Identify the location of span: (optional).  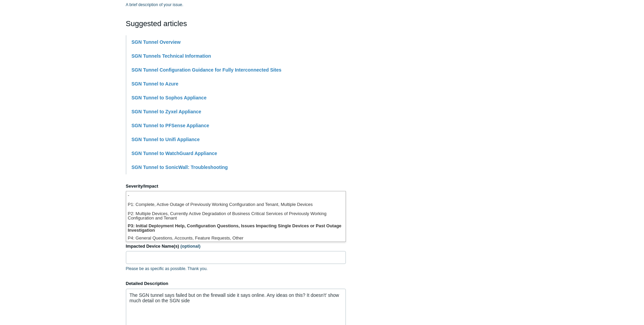
(190, 246).